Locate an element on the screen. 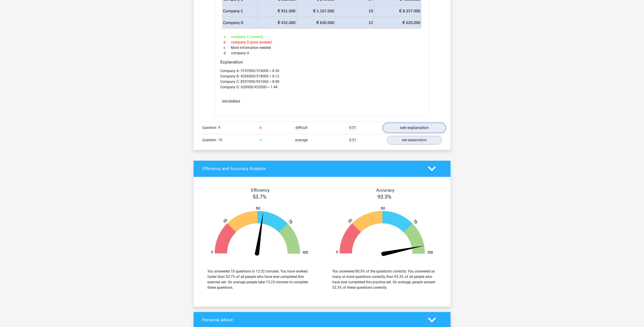 This screenshot has height=327, width=644. h4: Explanation is located at coordinates (322, 62).